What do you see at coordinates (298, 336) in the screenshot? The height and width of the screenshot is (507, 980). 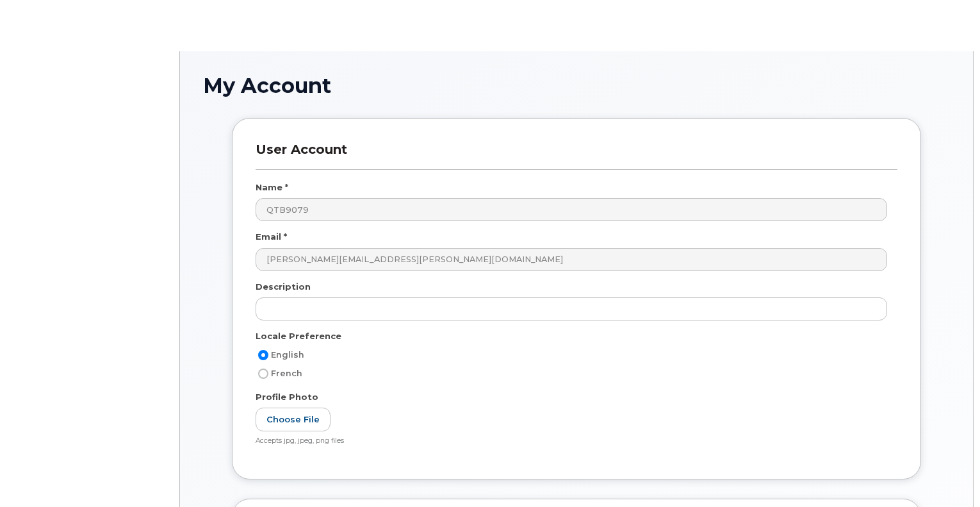 I see `label: Locale Preference` at bounding box center [298, 336].